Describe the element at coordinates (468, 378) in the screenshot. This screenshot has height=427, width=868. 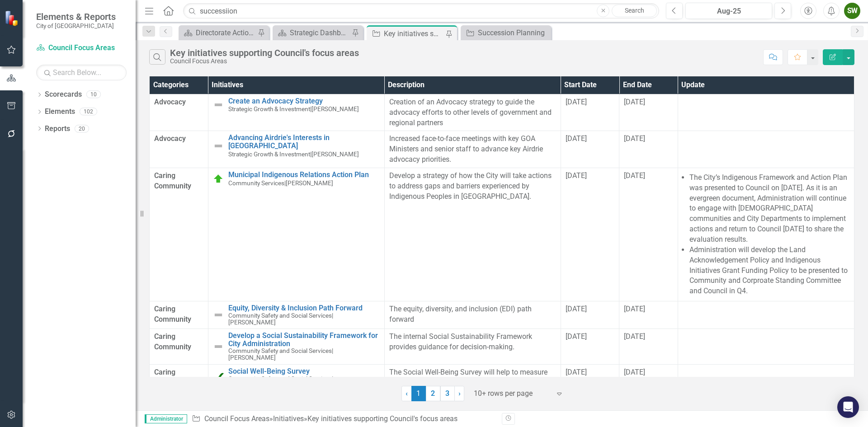
I see `span: The Social Well-Being Survey will help to measure social well-being in the community.` at that location.